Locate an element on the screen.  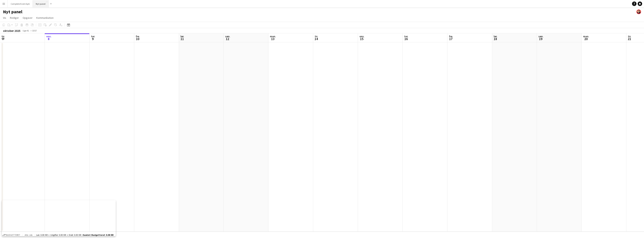
span: 16 is located at coordinates (406, 39).